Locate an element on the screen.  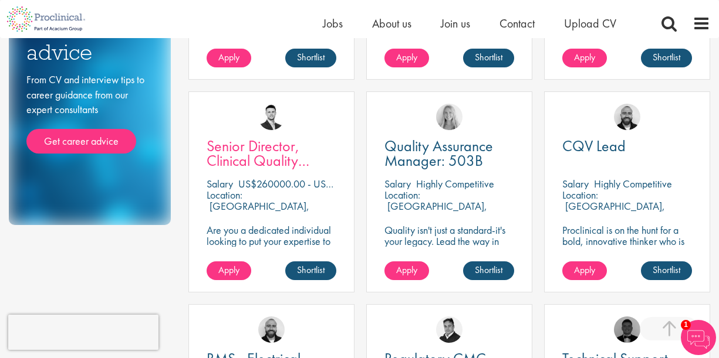
p: Are you a dedicated individual looking to put your expertise to work fully flexibly in a remote p... is located at coordinates (271, 258).